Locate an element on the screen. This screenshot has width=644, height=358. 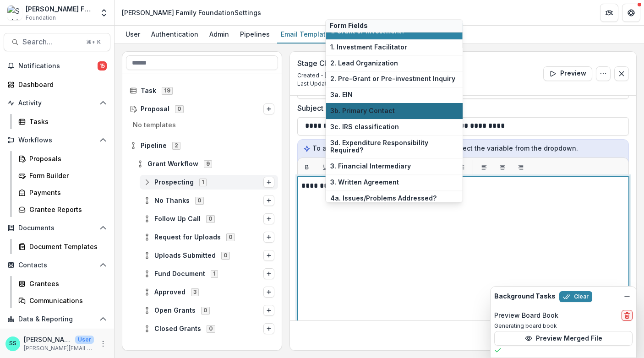
span: Open Grants is located at coordinates (175, 310).